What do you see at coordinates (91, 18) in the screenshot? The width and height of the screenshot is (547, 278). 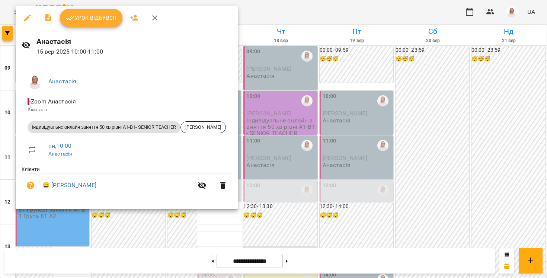 I see `span: Урок відбувся` at bounding box center [91, 18].